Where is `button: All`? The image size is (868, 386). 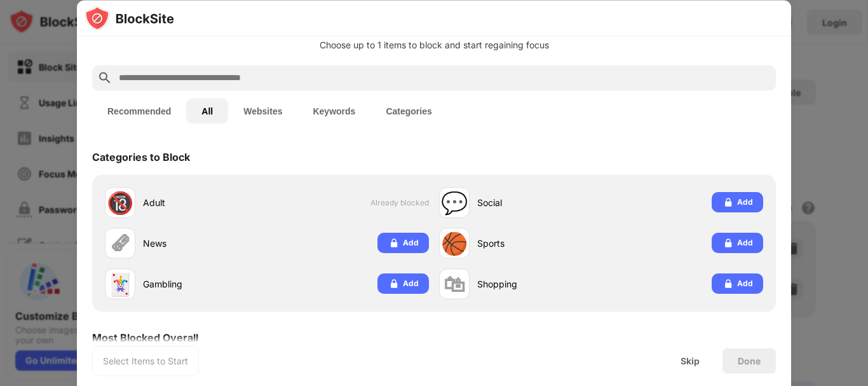 button: All is located at coordinates (207, 111).